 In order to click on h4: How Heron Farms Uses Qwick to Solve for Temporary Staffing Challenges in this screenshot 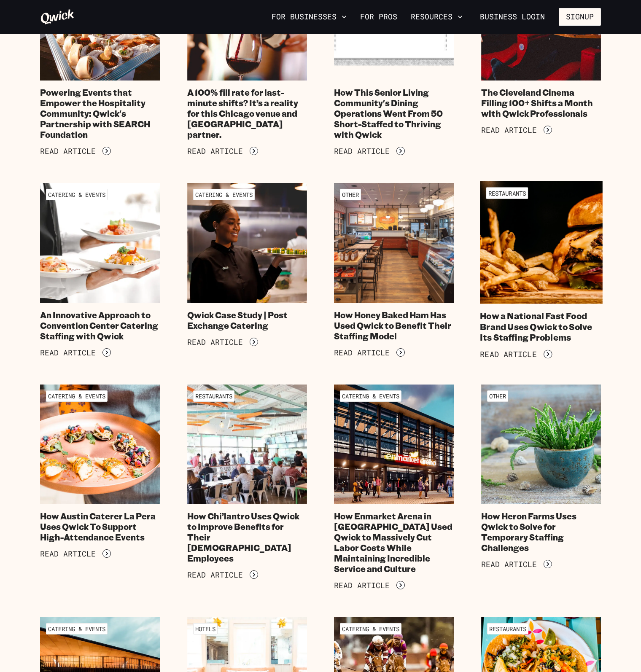, I will do `click(541, 532)`.